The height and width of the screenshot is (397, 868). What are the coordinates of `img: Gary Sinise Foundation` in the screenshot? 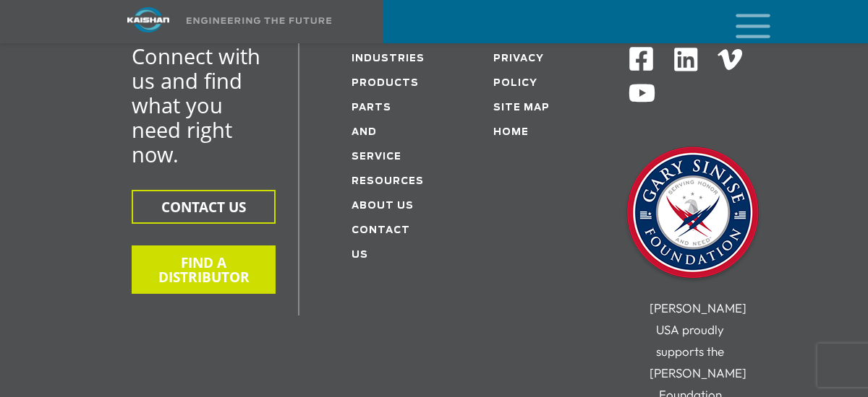 It's located at (693, 214).